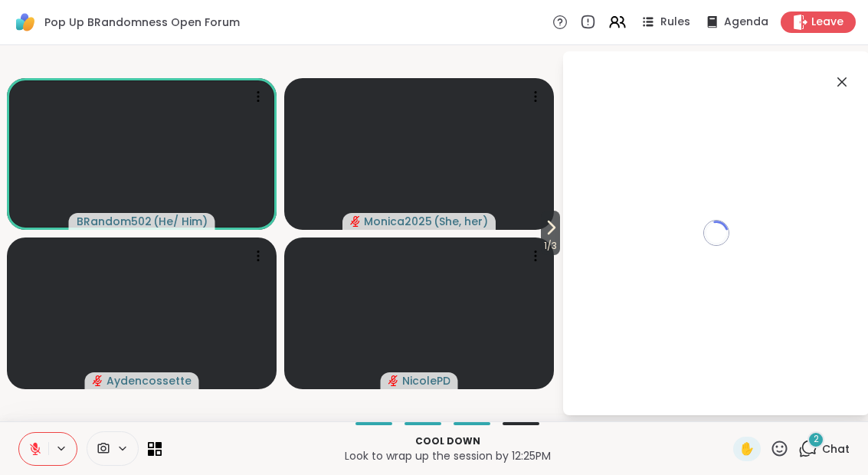 This screenshot has height=475, width=868. I want to click on span: NicolePD, so click(426, 381).